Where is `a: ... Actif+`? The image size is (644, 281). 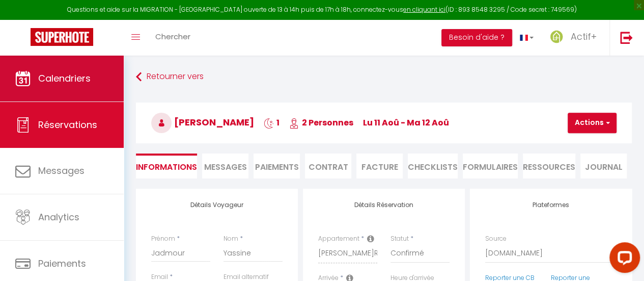
a: ... Actif+ is located at coordinates (575, 38).